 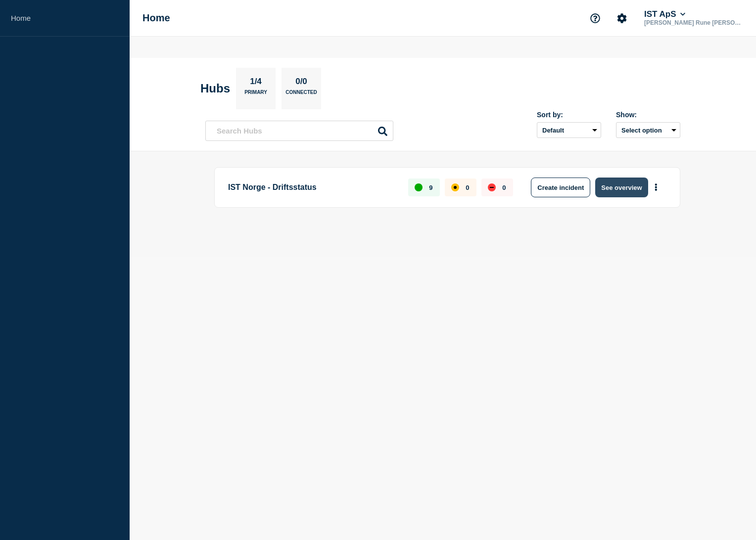 What do you see at coordinates (492, 188) in the screenshot?
I see `div: down` at bounding box center [492, 188].